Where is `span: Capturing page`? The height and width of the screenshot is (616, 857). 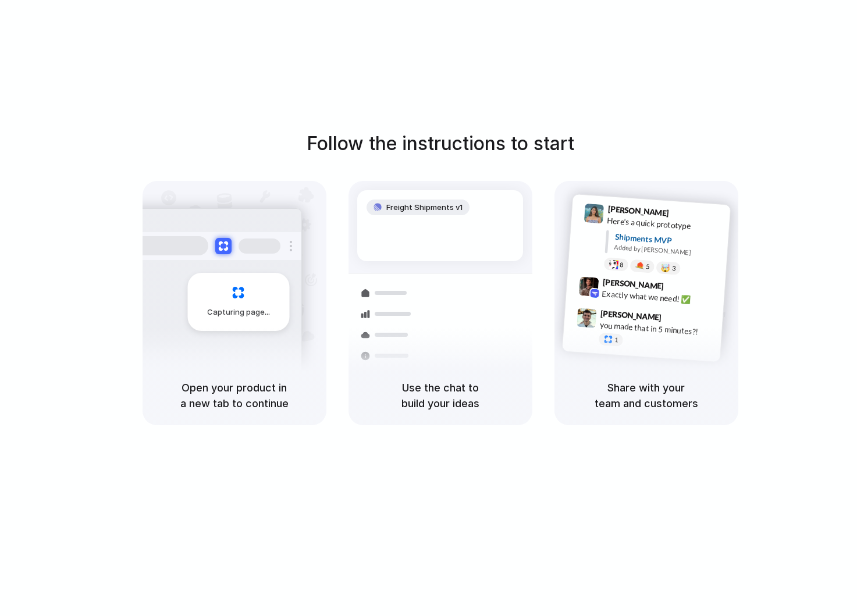
span: Capturing page is located at coordinates (240, 313).